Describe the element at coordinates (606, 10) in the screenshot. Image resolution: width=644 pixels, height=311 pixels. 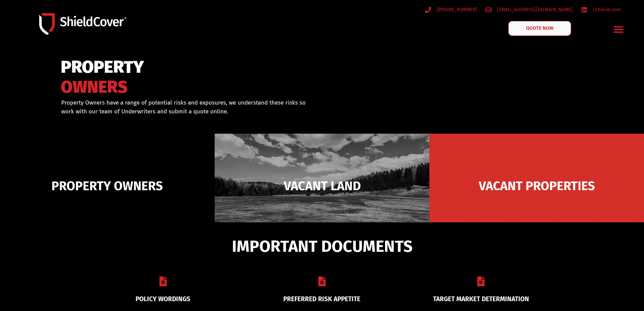
I see `span: /shieldcover` at that location.